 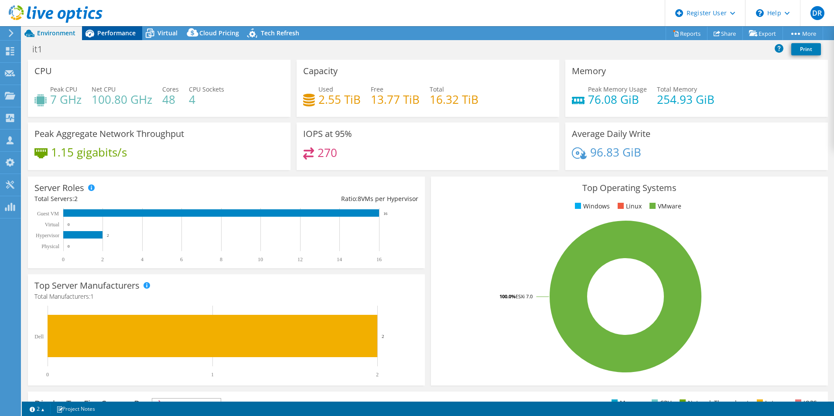 What do you see at coordinates (219, 33) in the screenshot?
I see `span: Cloud Pricing` at bounding box center [219, 33].